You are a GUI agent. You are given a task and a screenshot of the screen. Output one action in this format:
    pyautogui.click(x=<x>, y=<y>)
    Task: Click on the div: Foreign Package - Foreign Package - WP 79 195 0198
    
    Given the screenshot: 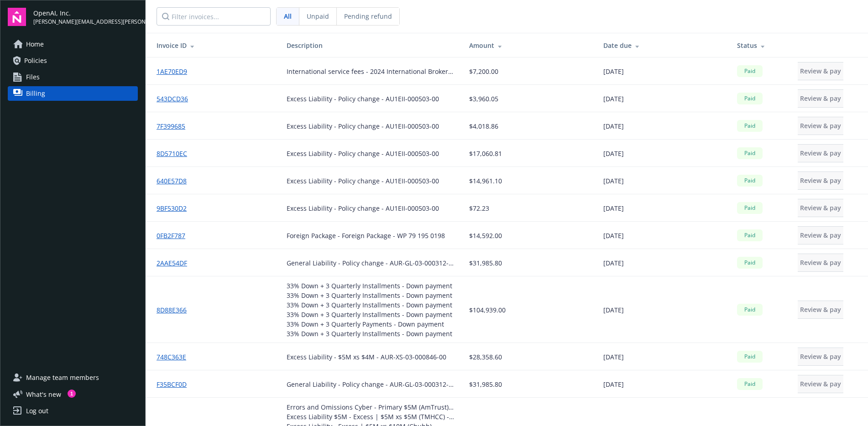 What is the action you would take?
    pyautogui.click(x=365, y=235)
    